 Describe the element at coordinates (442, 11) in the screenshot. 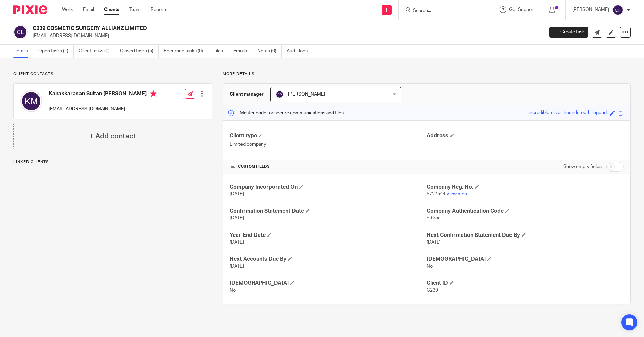

I see `input: Search` at that location.